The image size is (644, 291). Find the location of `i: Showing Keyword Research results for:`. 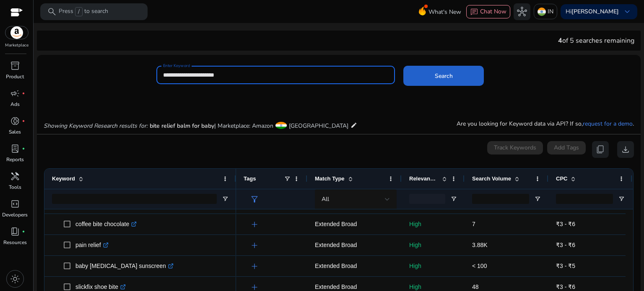

i: Showing Keyword Research results for: is located at coordinates (96, 126).